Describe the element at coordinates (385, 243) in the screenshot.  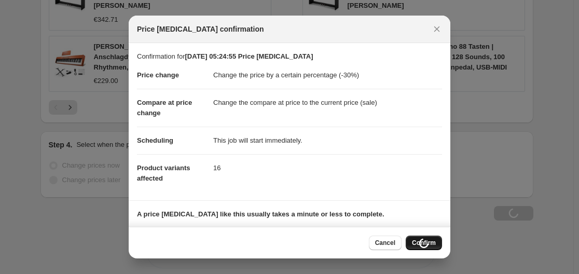
I see `span: Cancel` at that location.